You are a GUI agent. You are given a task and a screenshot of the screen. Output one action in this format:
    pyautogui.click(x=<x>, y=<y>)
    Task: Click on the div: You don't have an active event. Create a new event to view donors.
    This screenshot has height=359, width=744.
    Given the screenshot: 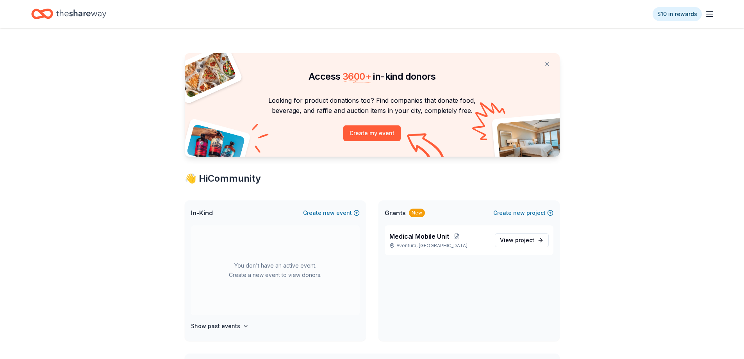 What is the action you would take?
    pyautogui.click(x=275, y=270)
    